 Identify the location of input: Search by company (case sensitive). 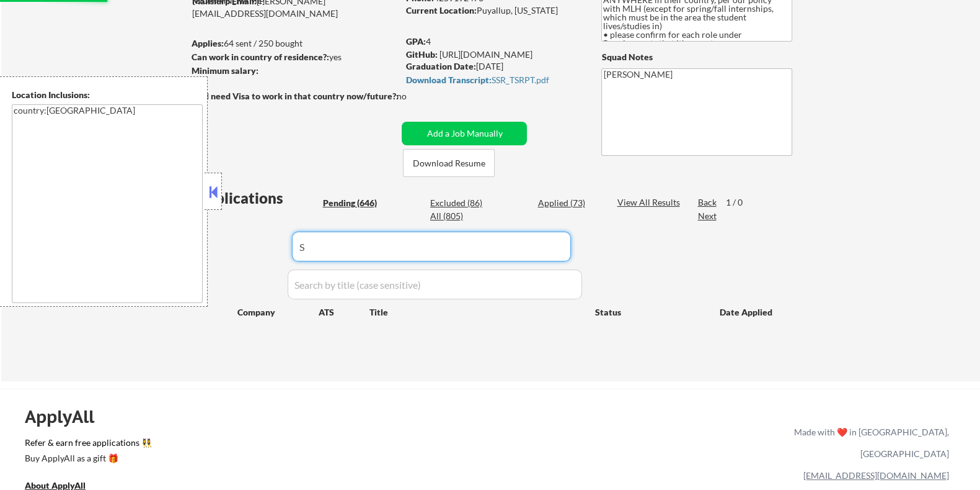
(432, 246).